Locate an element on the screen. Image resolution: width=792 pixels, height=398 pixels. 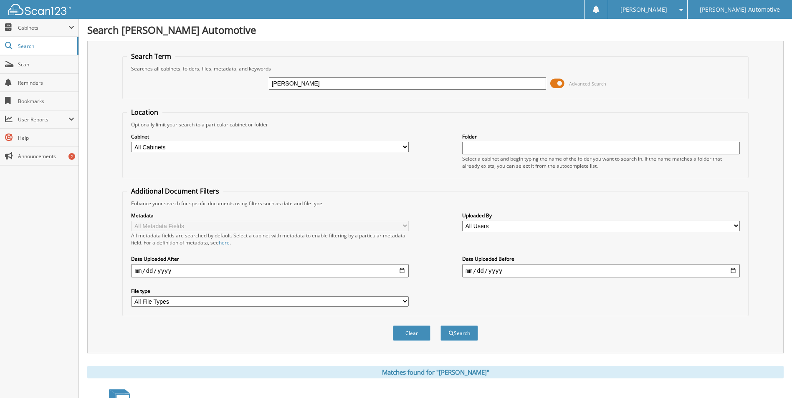
legend: Search Term is located at coordinates (151, 56).